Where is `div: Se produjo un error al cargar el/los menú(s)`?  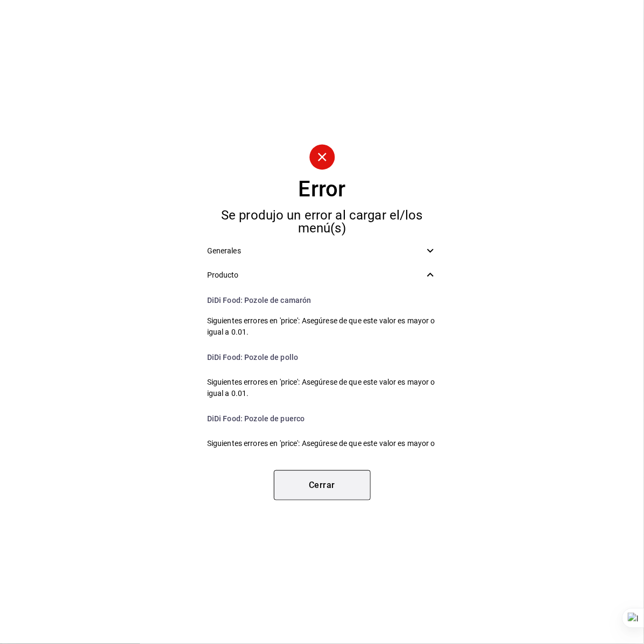 div: Se produjo un error al cargar el/los menú(s) is located at coordinates (323, 222).